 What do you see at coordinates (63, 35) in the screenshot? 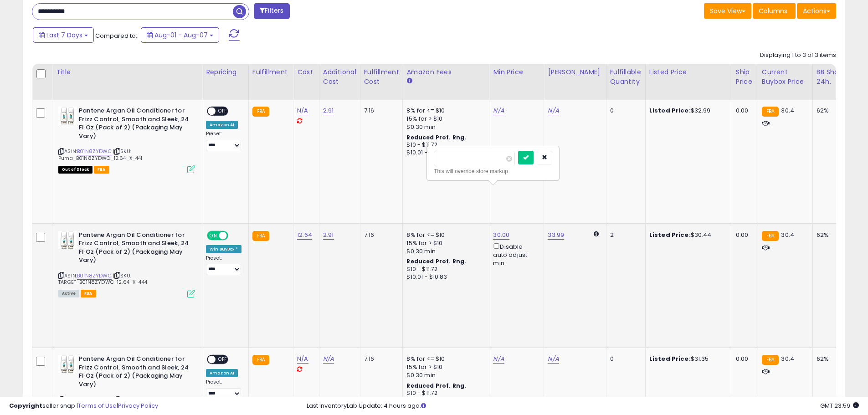
I see `button: Last 7 Days` at bounding box center [63, 35].